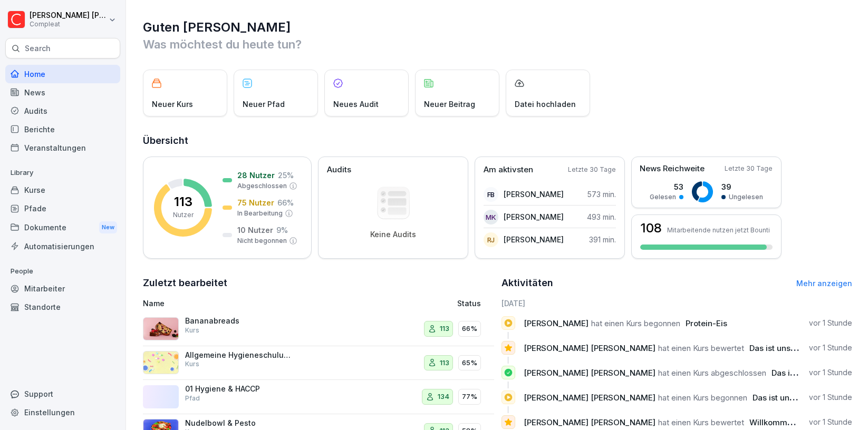 This screenshot has width=868, height=430. Describe the element at coordinates (745, 197) in the screenshot. I see `p: Ungelesen` at that location.